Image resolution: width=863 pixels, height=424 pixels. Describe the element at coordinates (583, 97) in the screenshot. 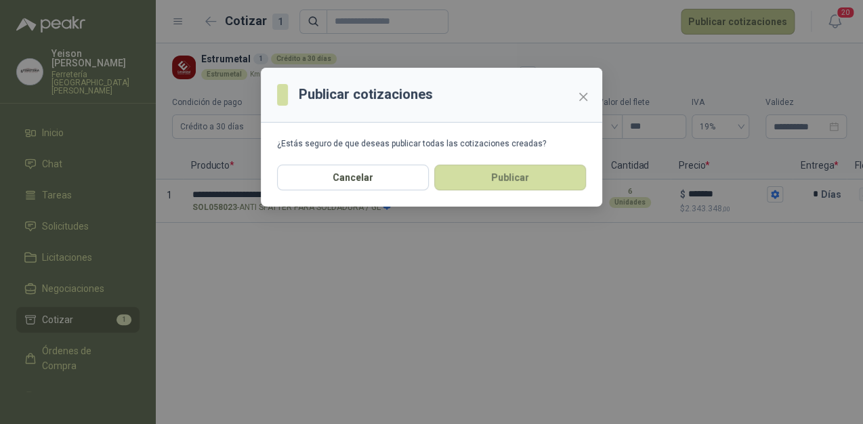

I see `span: close` at that location.